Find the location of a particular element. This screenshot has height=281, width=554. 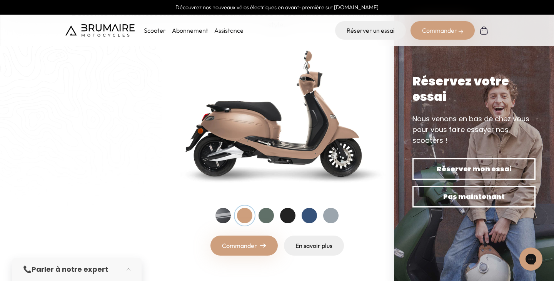

button: Gorgias live chat is located at coordinates (15, 14).